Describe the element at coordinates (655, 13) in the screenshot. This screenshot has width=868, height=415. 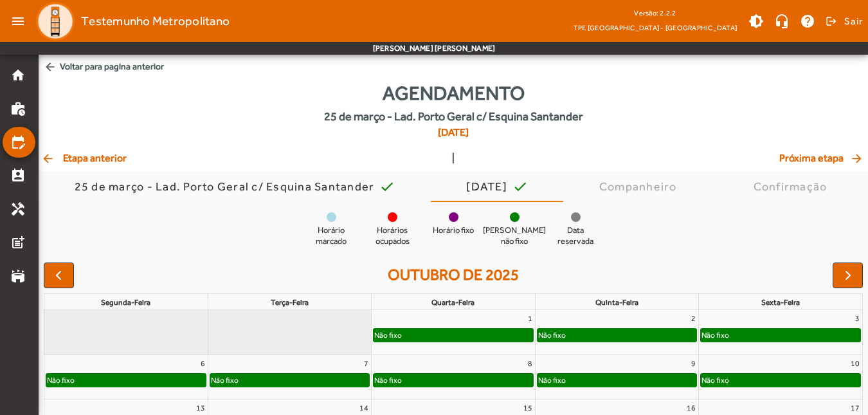
I see `div: Versão: 2.2.2` at that location.